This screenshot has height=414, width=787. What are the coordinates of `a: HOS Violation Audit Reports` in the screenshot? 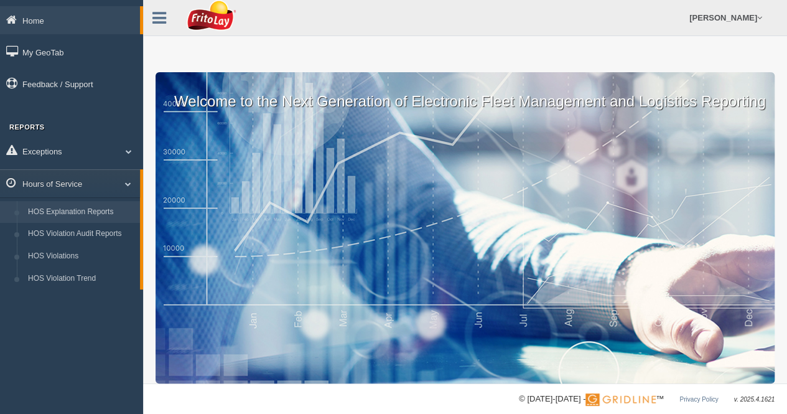 It's located at (81, 234).